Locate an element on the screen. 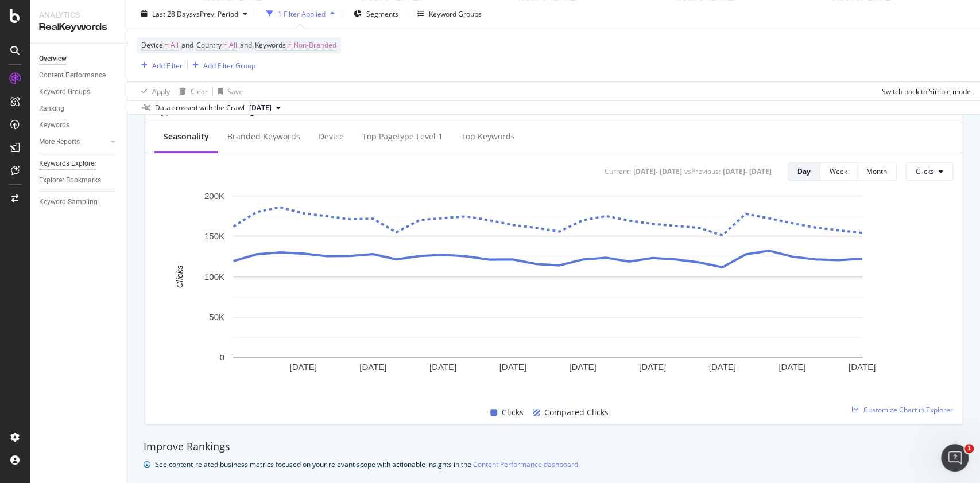 Image resolution: width=980 pixels, height=483 pixels. div: Add Filter is located at coordinates (167, 65).